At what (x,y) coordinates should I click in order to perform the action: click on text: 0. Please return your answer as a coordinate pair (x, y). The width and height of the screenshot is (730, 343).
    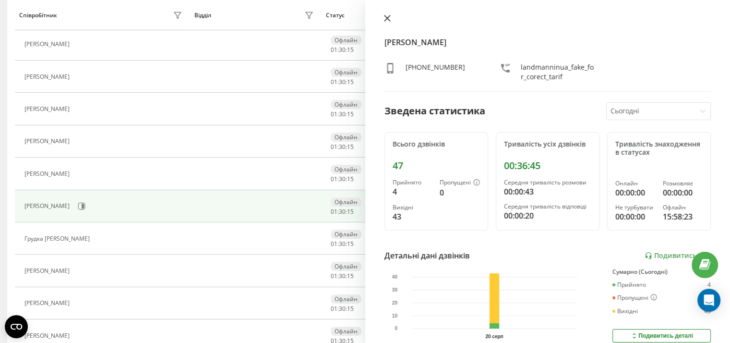
    Looking at the image, I should click on (396, 328).